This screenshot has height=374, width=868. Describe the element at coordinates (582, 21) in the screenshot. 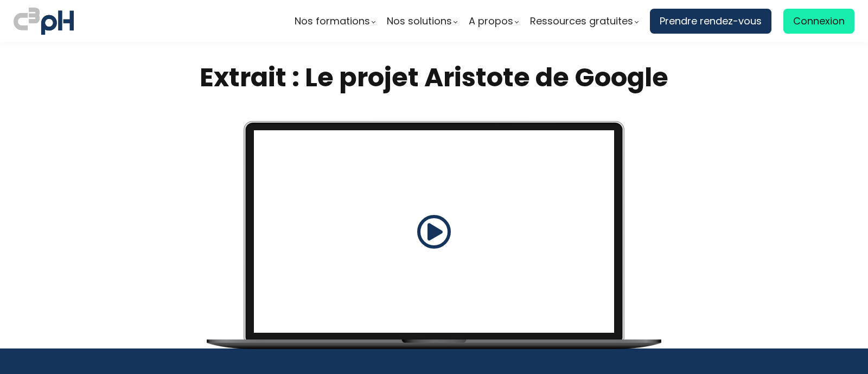

I see `span: Ressources gratuites` at that location.